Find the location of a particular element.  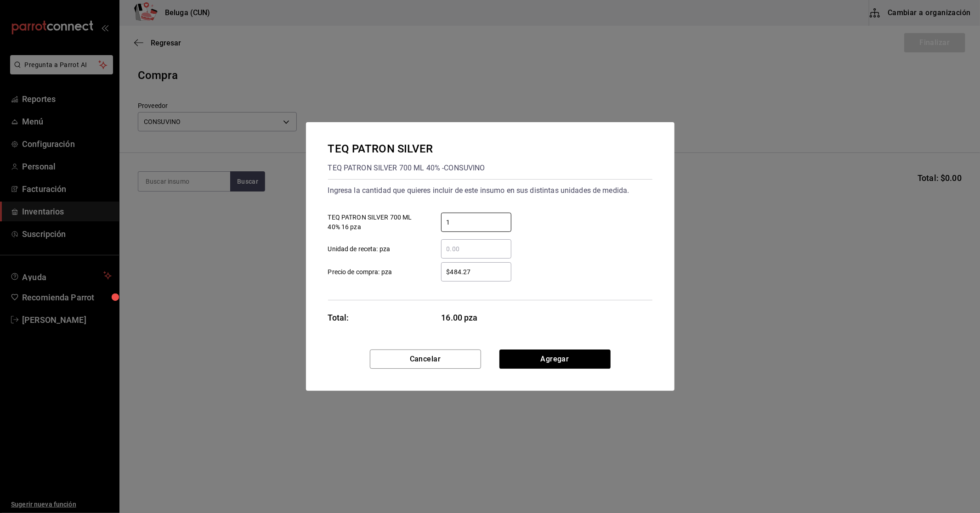

div: Total: is located at coordinates (338, 318).